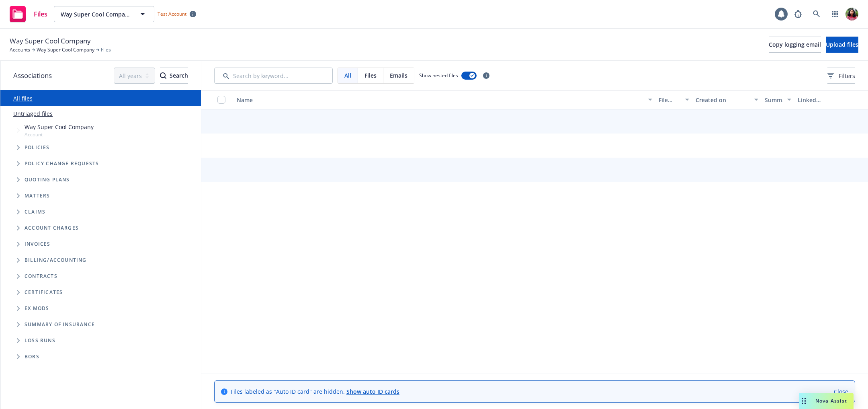  Describe the element at coordinates (44, 292) in the screenshot. I see `span: Certificates` at that location.